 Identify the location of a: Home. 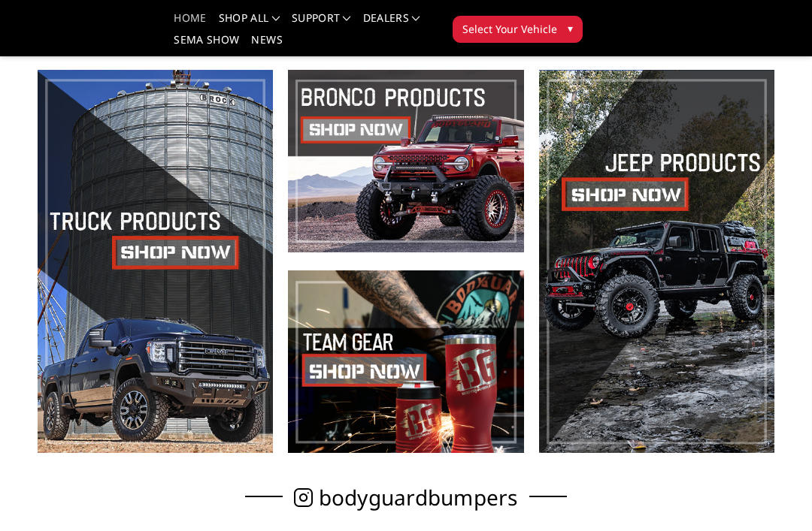
(189, 24).